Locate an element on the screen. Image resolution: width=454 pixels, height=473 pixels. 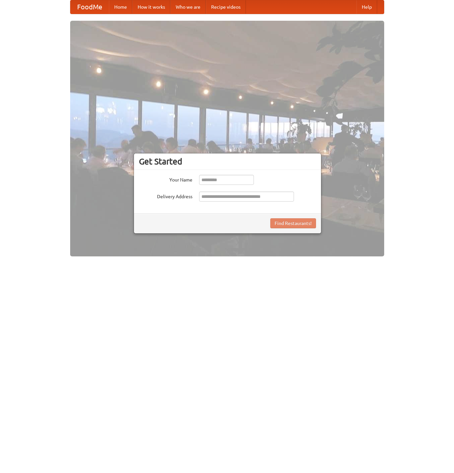
h3: Get Started is located at coordinates (227, 161).